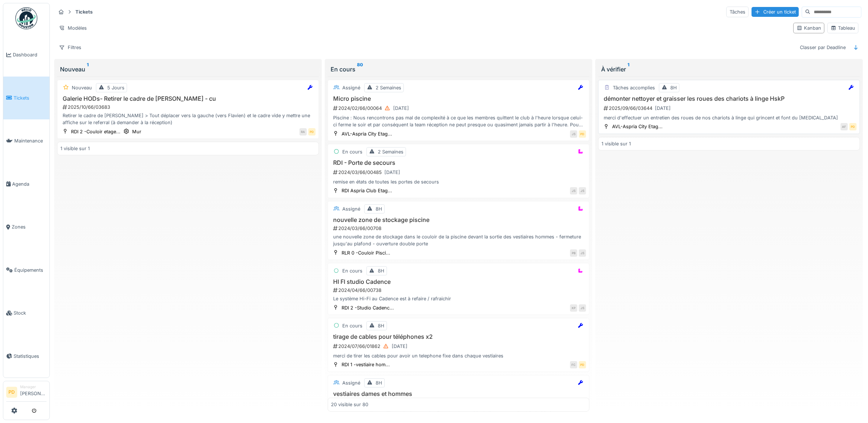 This screenshot has width=868, height=423. I want to click on a: Statistiques, so click(27, 357).